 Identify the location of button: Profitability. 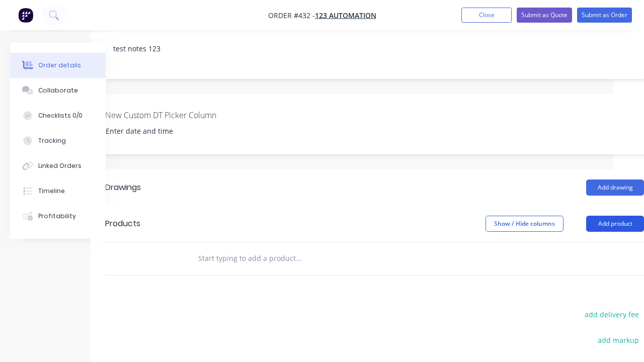
(58, 216).